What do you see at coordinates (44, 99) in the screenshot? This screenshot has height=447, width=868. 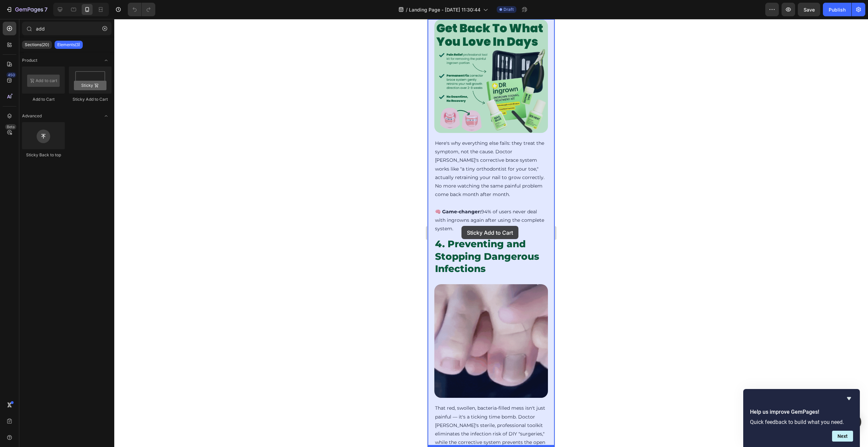 I see `div: Add to Cart` at bounding box center [44, 99].